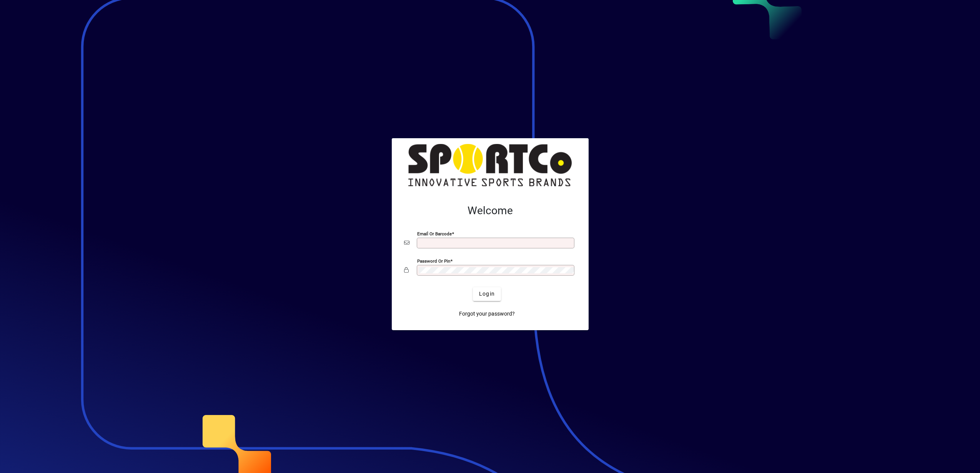 This screenshot has height=473, width=980. What do you see at coordinates (487, 294) in the screenshot?
I see `button: Login` at bounding box center [487, 294].